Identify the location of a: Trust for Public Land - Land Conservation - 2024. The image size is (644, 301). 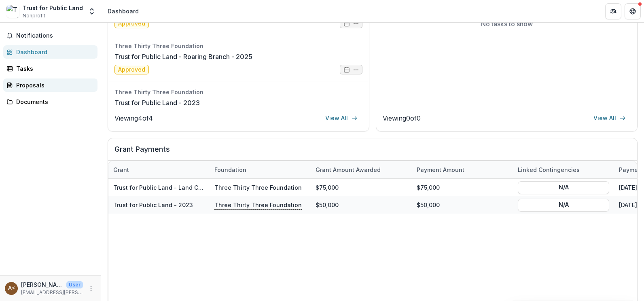
(183, 187).